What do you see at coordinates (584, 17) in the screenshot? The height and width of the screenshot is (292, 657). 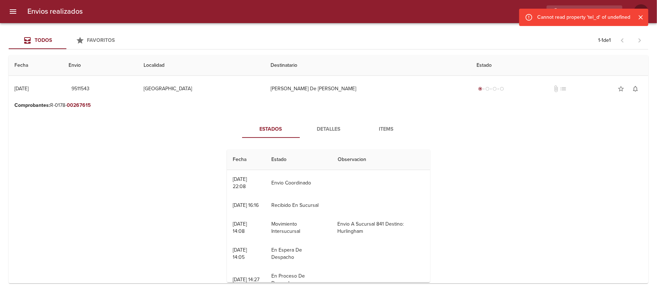 I see `div: Cannot read property 'tel_d' of undefined` at bounding box center [584, 17].